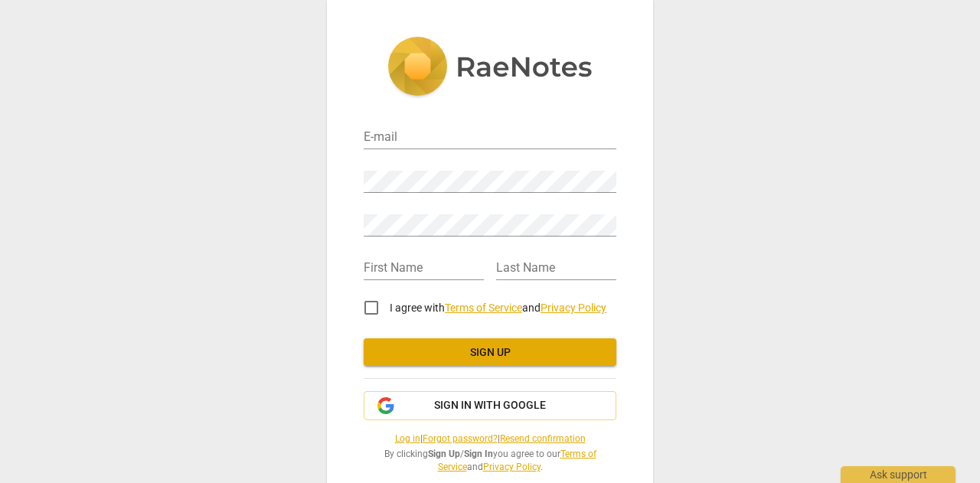  What do you see at coordinates (490, 406) in the screenshot?
I see `span: Sign in with Google` at bounding box center [490, 406].